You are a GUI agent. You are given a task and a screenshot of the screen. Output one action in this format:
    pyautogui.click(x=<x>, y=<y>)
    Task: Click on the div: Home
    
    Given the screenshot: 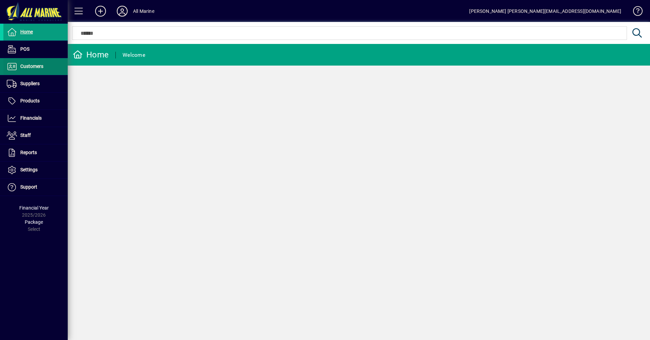 What is the action you would take?
    pyautogui.click(x=91, y=55)
    